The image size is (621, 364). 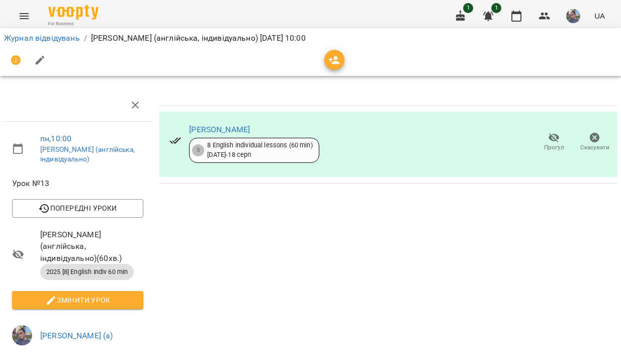 What do you see at coordinates (553, 142) in the screenshot?
I see `button: Прогул` at bounding box center [553, 142].